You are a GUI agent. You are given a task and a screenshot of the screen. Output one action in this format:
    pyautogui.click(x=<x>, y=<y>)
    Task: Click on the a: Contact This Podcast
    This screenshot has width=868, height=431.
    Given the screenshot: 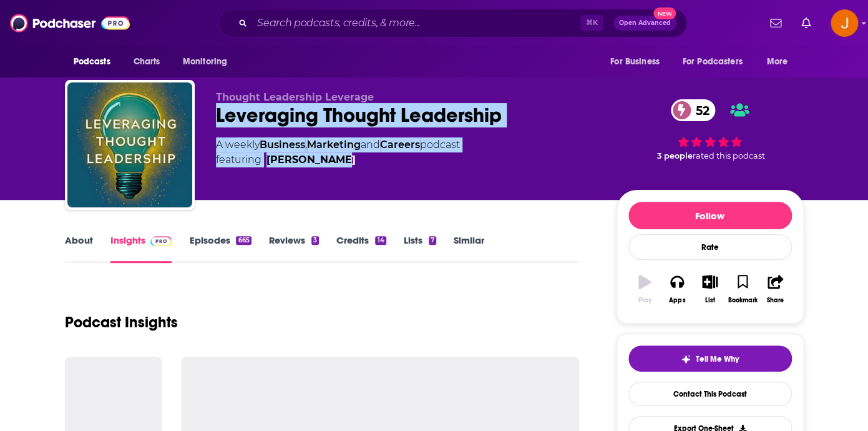 What is the action you would take?
    pyautogui.click(x=710, y=394)
    